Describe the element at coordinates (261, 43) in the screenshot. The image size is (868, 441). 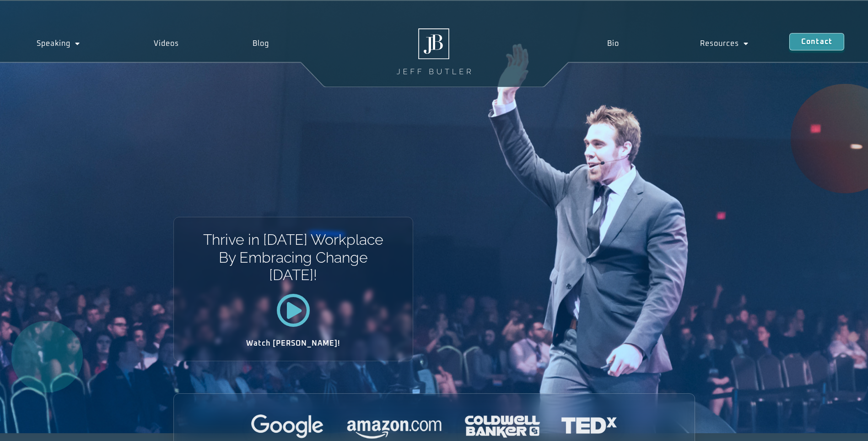
I see `a: Blog` at that location.